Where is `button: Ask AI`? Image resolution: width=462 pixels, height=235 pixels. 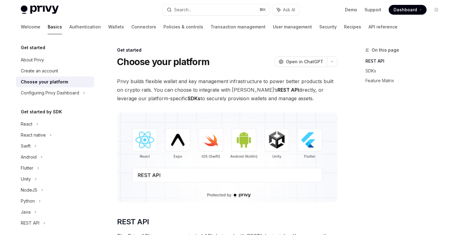
button: Ask AI is located at coordinates (286, 10).